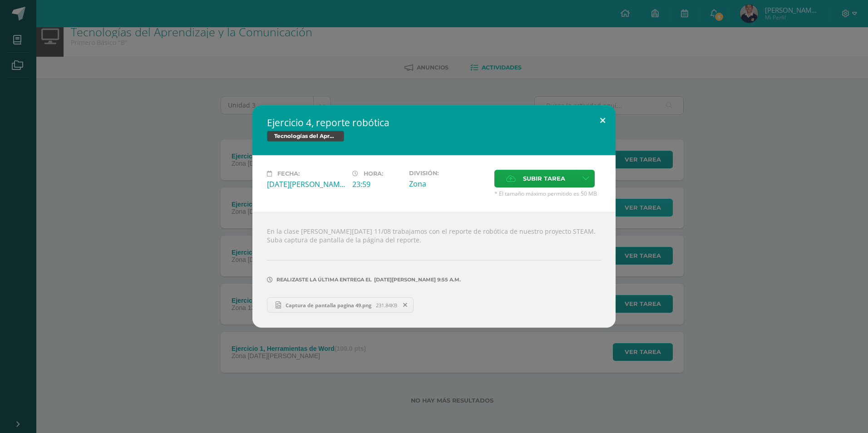 This screenshot has width=868, height=433. I want to click on span: Captura de pantalla pagina 49.png, so click(328, 305).